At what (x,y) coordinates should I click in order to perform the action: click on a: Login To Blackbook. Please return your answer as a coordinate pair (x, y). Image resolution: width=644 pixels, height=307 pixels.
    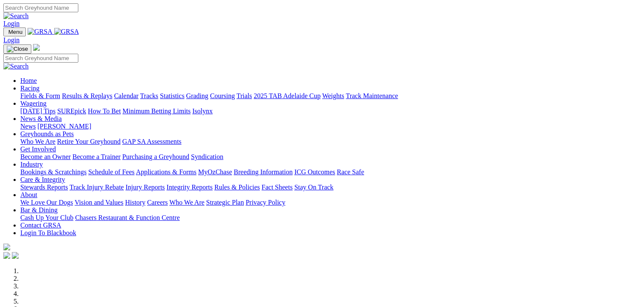
    Looking at the image, I should click on (48, 232).